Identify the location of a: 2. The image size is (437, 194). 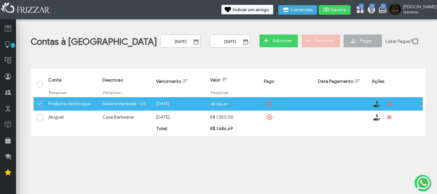
(359, 10).